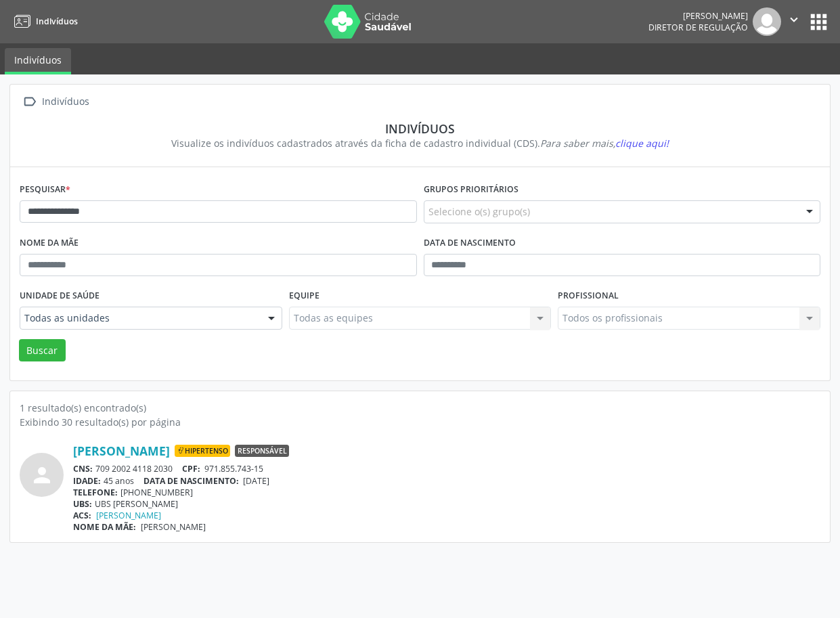  Describe the element at coordinates (55, 101) in the screenshot. I see `a:  Indivíduos` at that location.